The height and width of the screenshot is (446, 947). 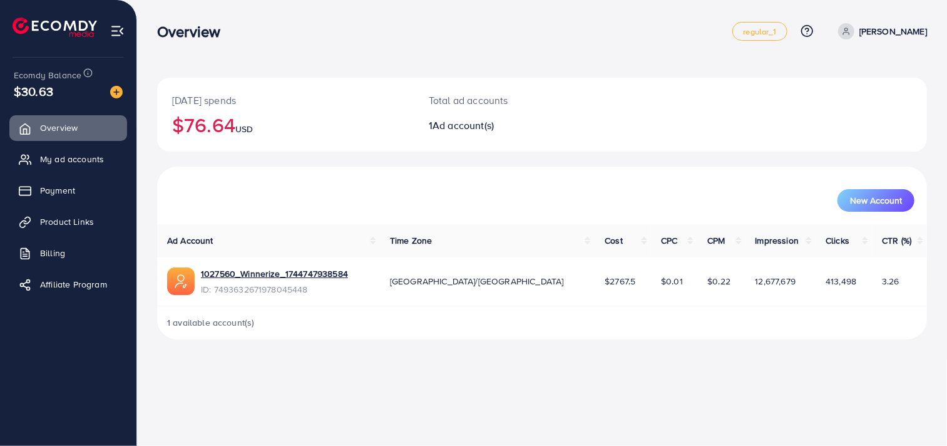 What do you see at coordinates (613, 240) in the screenshot?
I see `span: Cost` at bounding box center [613, 240].